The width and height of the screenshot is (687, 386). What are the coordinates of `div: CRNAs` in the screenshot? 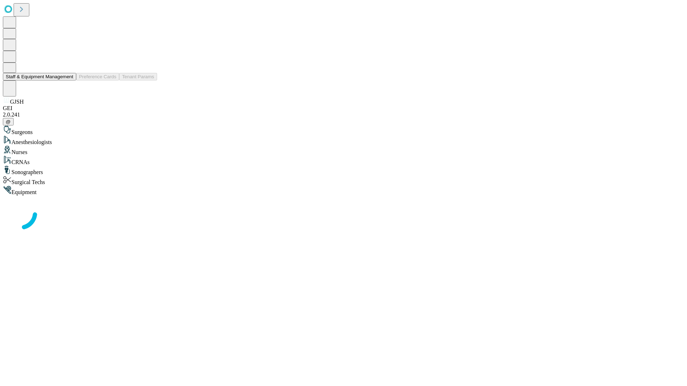 It's located at (343, 161).